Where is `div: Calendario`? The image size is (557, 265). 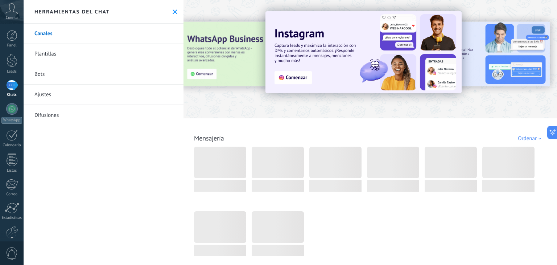 div: Calendario is located at coordinates (12, 145).